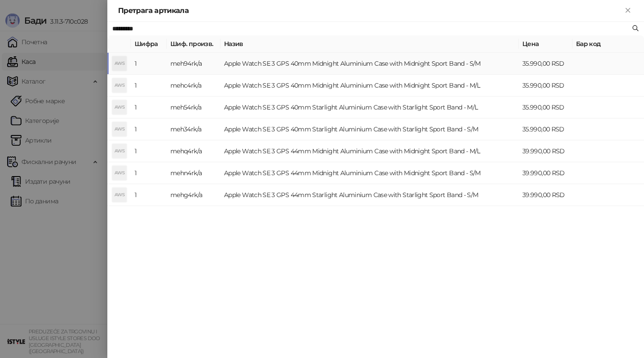 This screenshot has width=644, height=358. What do you see at coordinates (370, 129) in the screenshot?
I see `td: Apple Watch SE 3 GPS 40mm Starlight Aluminium Case with Starlight Sport Band - S/M` at bounding box center [370, 129].